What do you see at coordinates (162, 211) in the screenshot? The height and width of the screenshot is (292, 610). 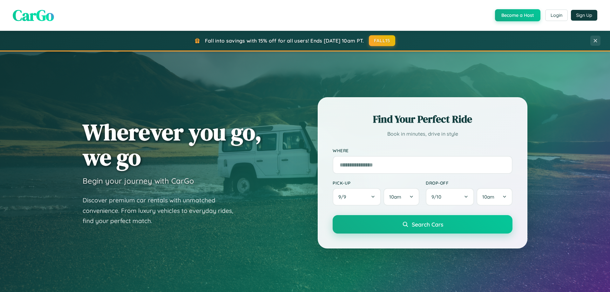 I see `p: Discover premium car rentals with unmatched convenience. From luxury vehicles to everyday rides, ...` at bounding box center [162, 211].